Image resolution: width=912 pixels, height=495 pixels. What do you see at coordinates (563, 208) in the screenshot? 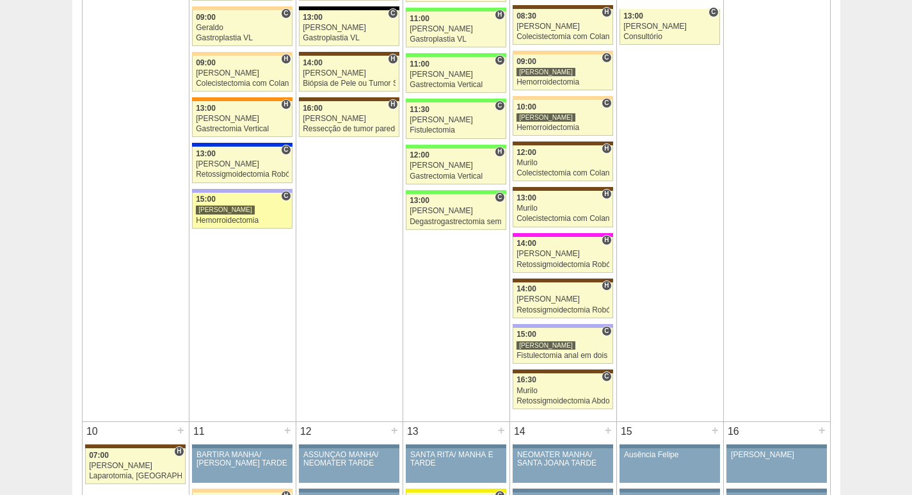
I see `div: Murilo` at bounding box center [563, 208].